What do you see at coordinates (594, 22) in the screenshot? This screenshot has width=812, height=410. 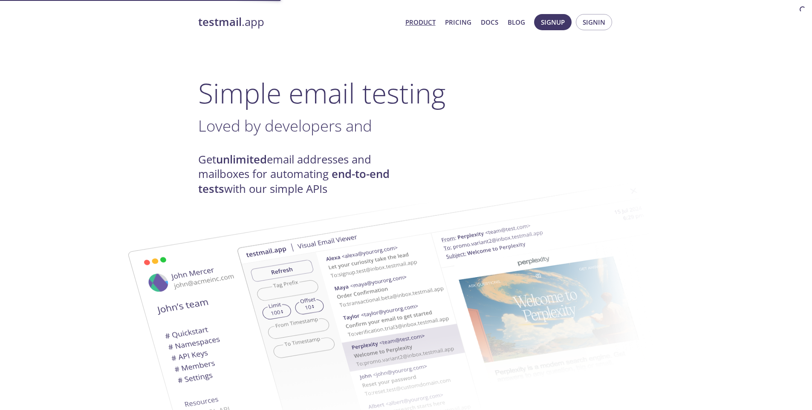 I see `span: Signin` at bounding box center [594, 22].